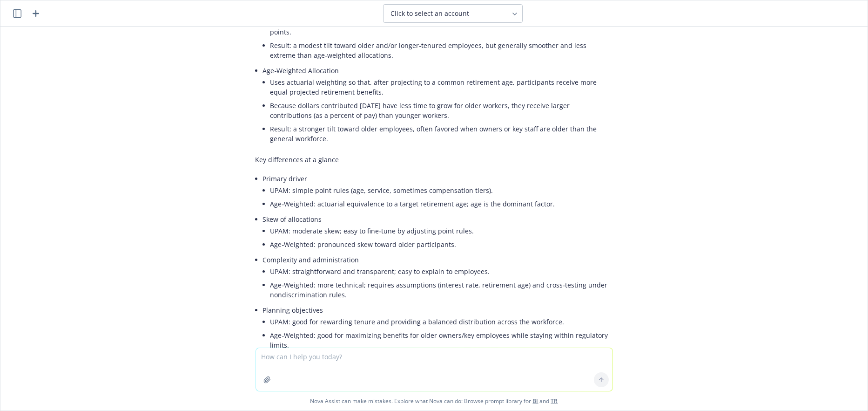 Image resolution: width=868 pixels, height=411 pixels. I want to click on button: Click to select an account, so click(452, 14).